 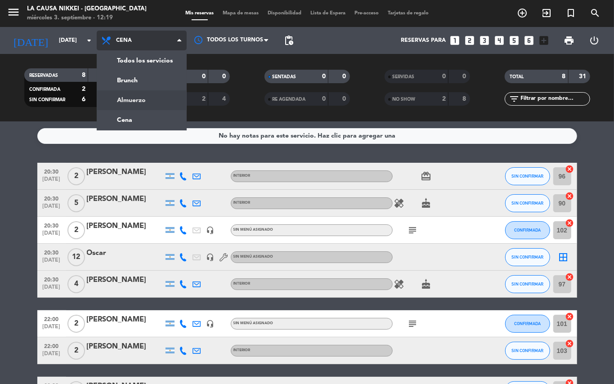 I want to click on span: Cena, so click(x=124, y=40).